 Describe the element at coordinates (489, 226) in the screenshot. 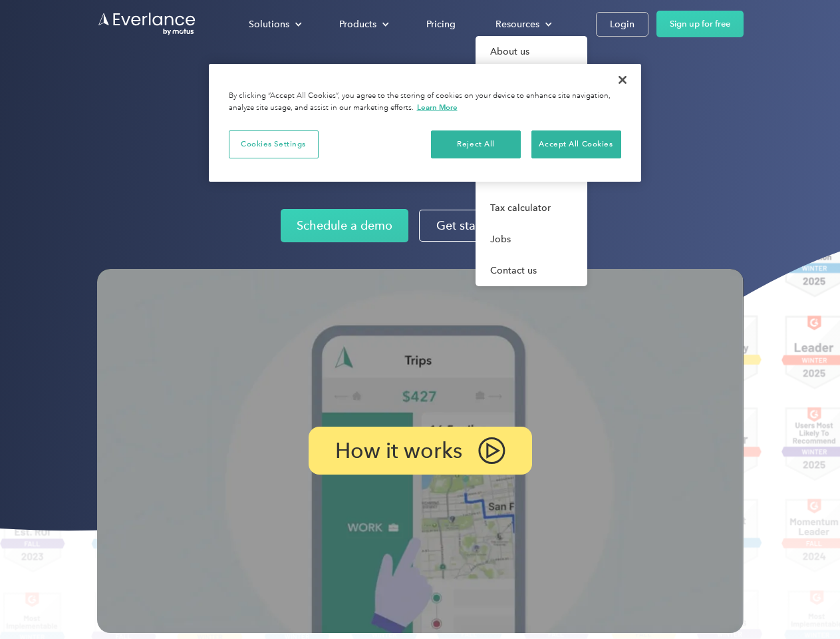

I see `a: Get started for free` at that location.